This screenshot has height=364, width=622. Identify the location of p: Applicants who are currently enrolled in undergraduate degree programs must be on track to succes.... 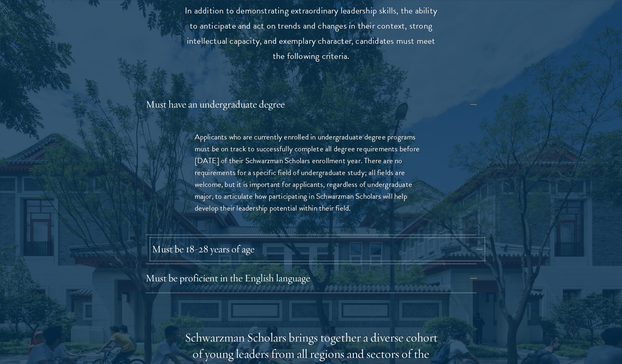
(311, 172).